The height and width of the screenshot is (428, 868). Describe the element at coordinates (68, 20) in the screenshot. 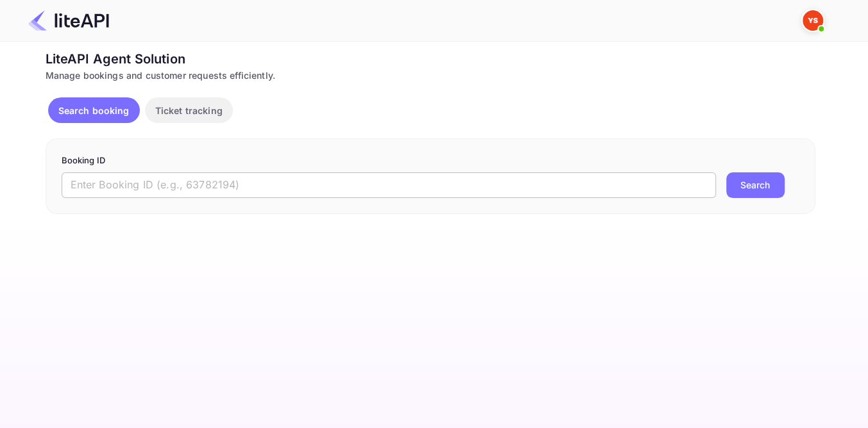

I see `img: LiteAPI Logo` at that location.